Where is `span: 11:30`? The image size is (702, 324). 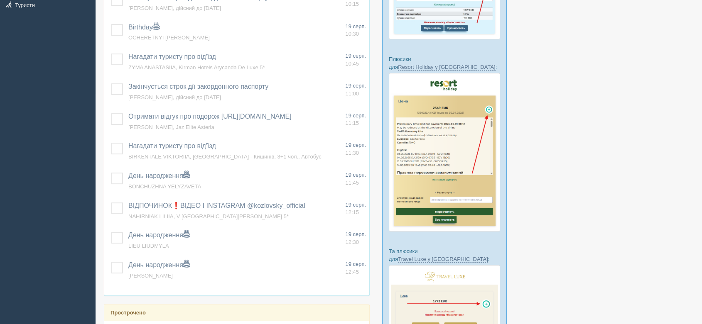 span: 11:30 is located at coordinates (352, 153).